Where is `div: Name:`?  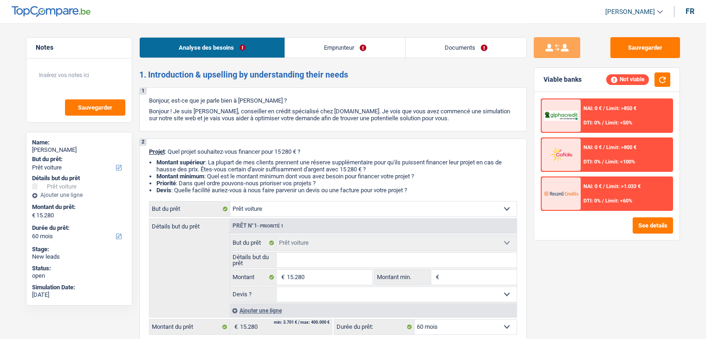 div: Name: is located at coordinates (79, 142).